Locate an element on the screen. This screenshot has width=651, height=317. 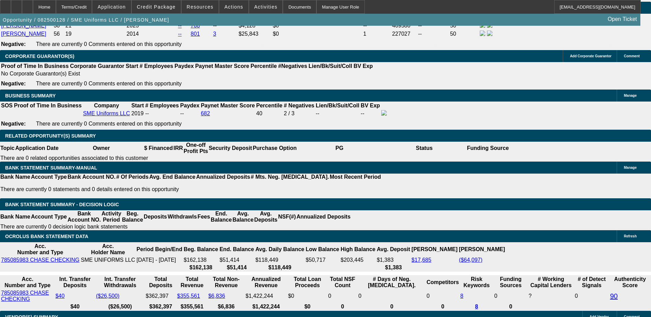
td: $50,717 is located at coordinates (322, 260).